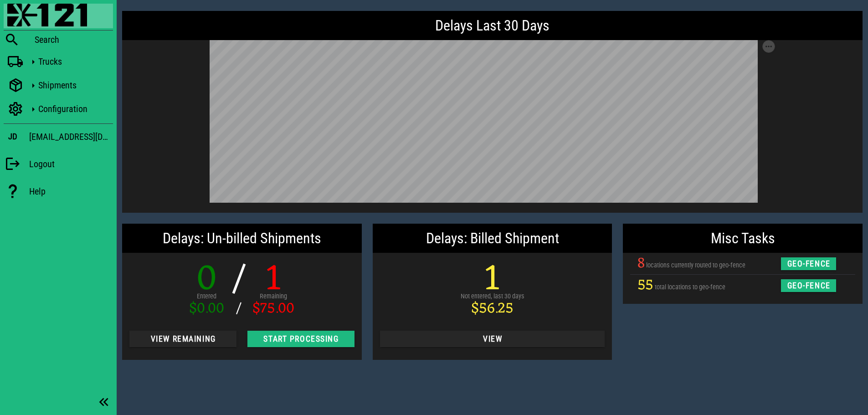 The width and height of the screenshot is (868, 415). What do you see at coordinates (71, 191) in the screenshot?
I see `div: Help` at bounding box center [71, 191].